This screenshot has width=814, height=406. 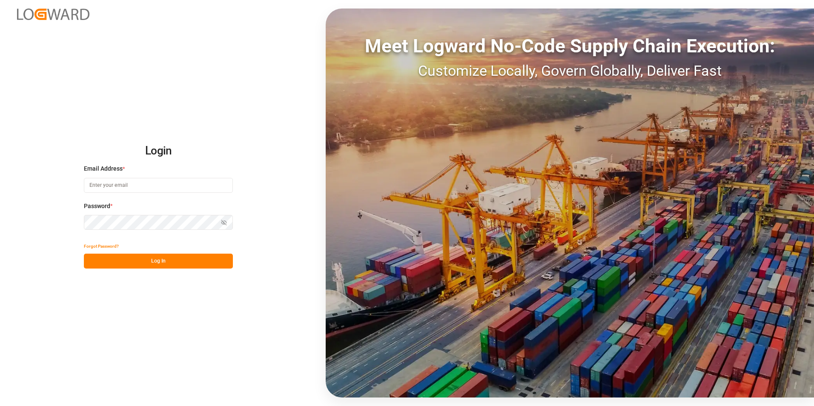 What do you see at coordinates (97, 206) in the screenshot?
I see `span: Password` at bounding box center [97, 206].